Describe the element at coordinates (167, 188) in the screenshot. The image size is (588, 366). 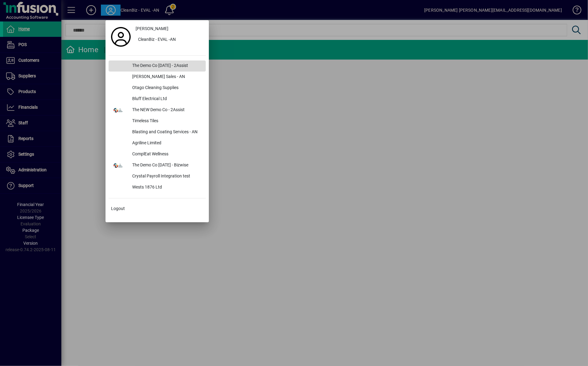
I see `div: Wests 1876 Ltd` at that location.